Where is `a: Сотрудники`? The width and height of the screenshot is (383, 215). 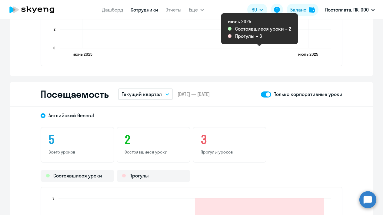
a: Сотрудники is located at coordinates (144, 10).